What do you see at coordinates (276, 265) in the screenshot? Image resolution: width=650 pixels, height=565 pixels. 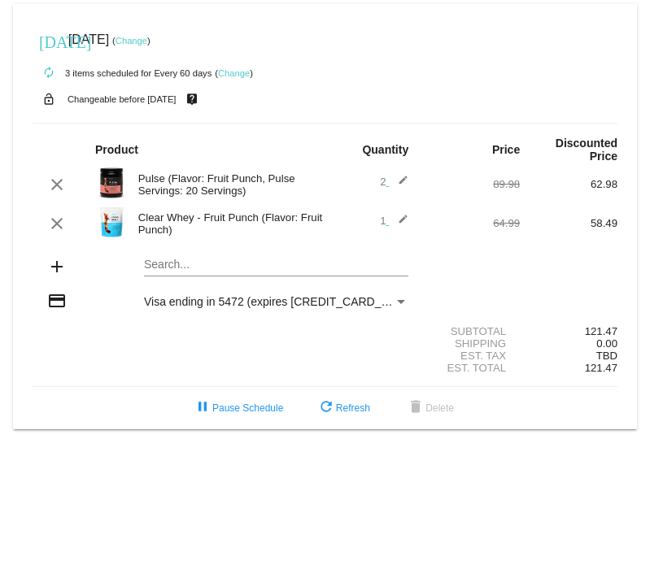 I see `input: Search...` at bounding box center [276, 265].